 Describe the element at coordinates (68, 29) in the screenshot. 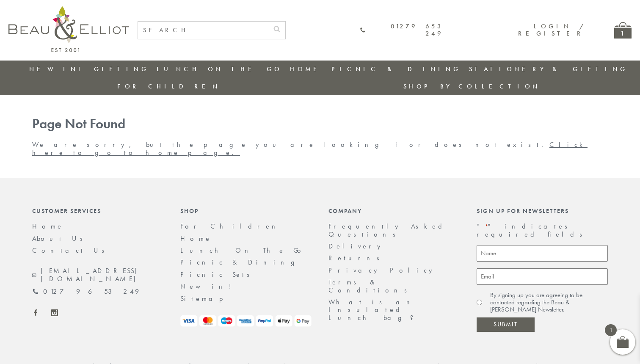

I see `img: logo` at that location.